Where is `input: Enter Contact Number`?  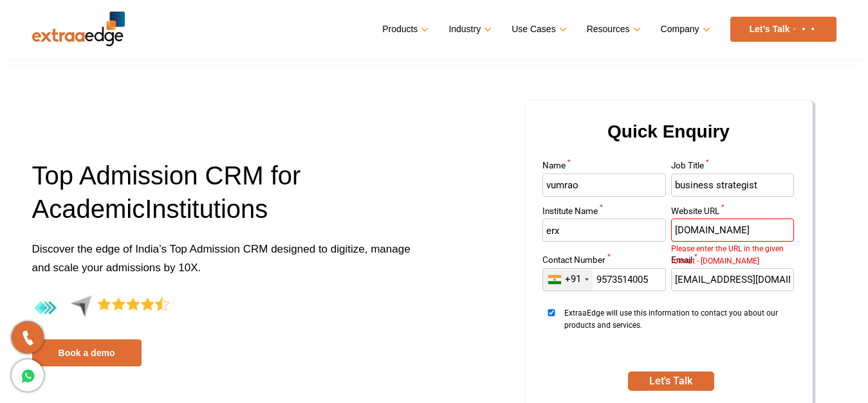
input: Enter Contact Number is located at coordinates (604, 280).